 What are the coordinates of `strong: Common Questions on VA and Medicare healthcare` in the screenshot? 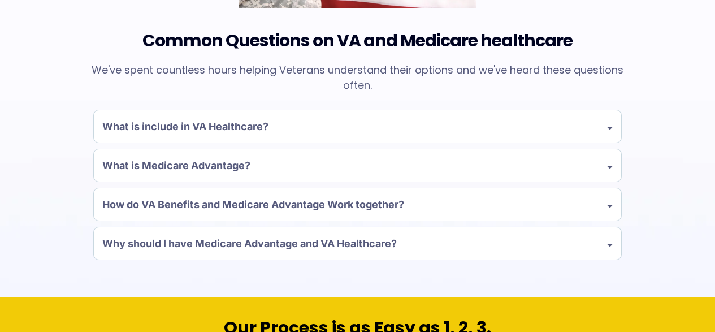 It's located at (357, 40).